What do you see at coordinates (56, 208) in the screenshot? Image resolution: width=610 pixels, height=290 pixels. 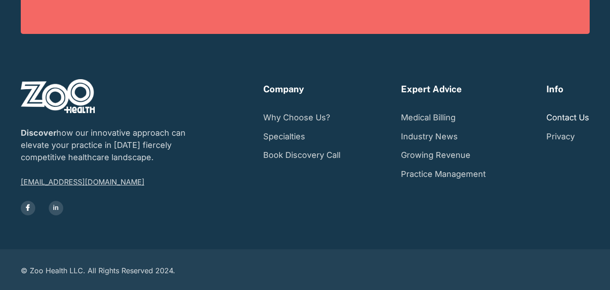 I see `a: in` at bounding box center [56, 208].